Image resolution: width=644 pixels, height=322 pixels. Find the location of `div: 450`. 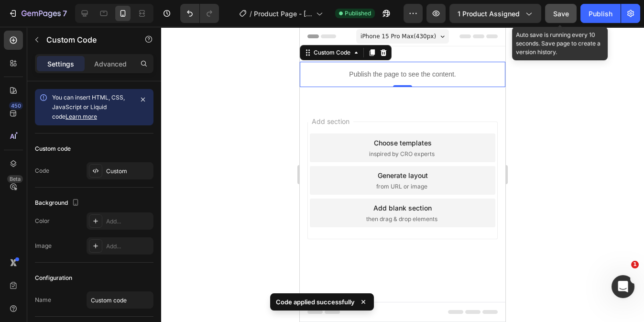

div: 450 is located at coordinates (15, 106).